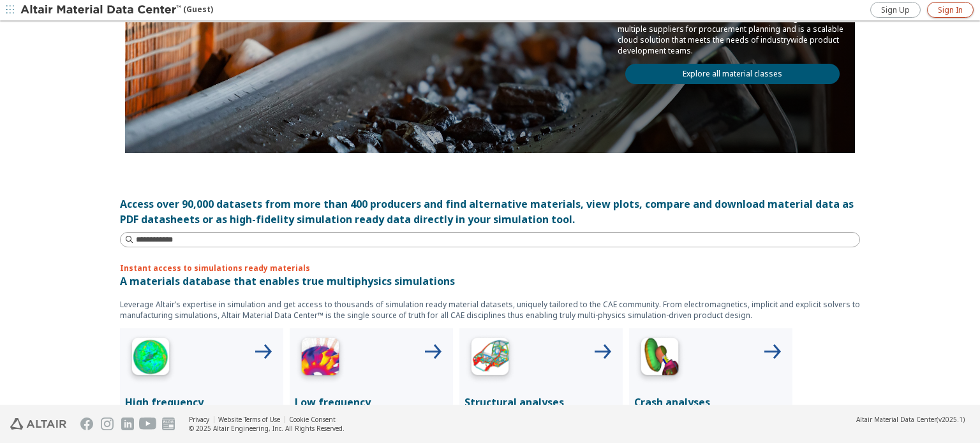  I want to click on a: Sign In, so click(950, 10).